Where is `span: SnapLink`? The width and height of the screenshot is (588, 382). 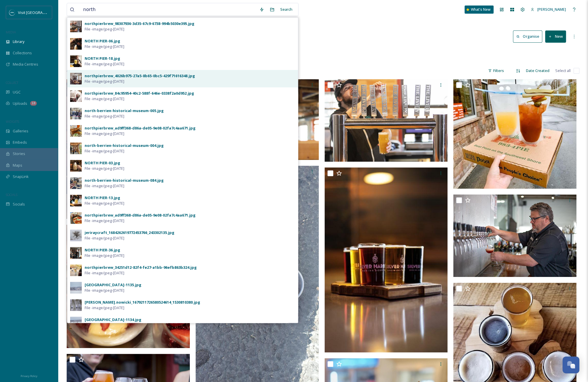
span: SnapLink is located at coordinates (21, 177).